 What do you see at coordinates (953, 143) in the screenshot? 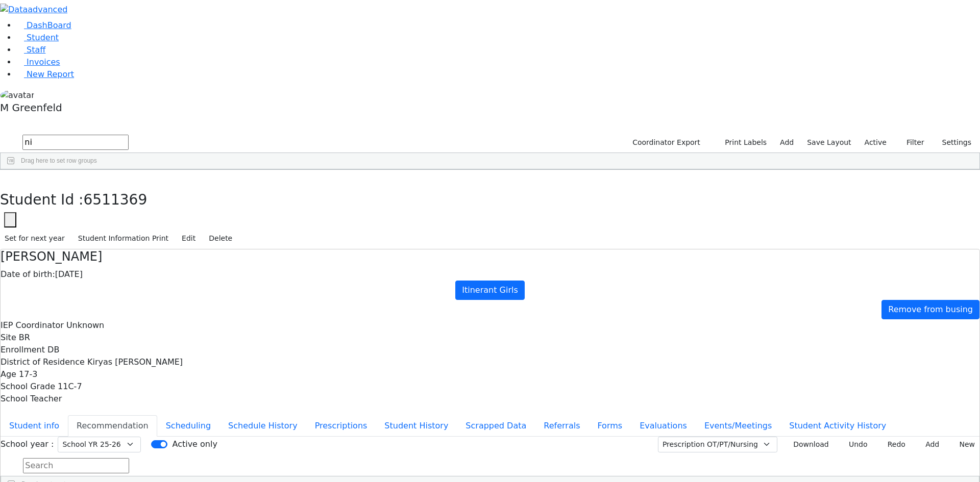
I see `button: Settings` at bounding box center [953, 143].